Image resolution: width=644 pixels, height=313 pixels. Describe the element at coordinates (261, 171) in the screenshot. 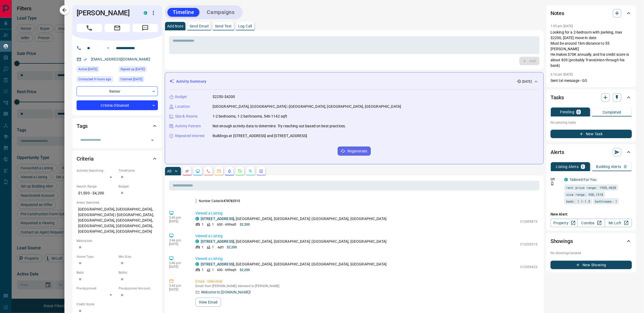

I see `svg: Agent Actions` at that location.